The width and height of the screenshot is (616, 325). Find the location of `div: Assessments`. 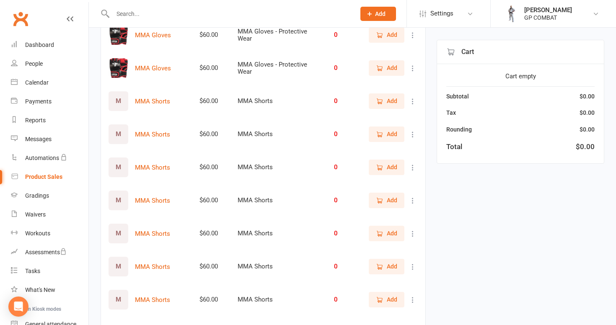

div: Assessments is located at coordinates (46, 252).